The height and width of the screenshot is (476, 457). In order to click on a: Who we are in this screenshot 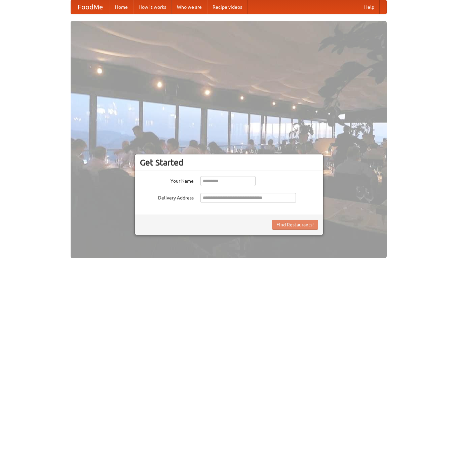, I will do `click(190, 7)`.